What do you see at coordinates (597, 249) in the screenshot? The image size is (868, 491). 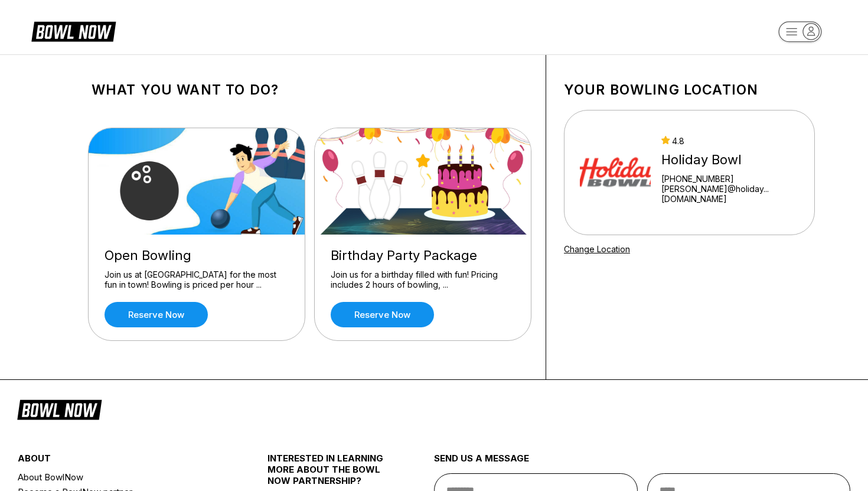 I see `a: Change Location` at bounding box center [597, 249].